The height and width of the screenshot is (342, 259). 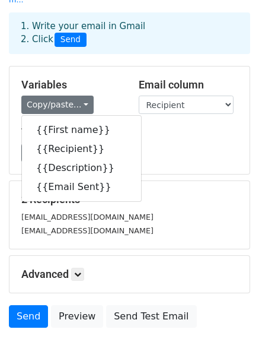 I want to click on h5: Advanced, so click(x=129, y=274).